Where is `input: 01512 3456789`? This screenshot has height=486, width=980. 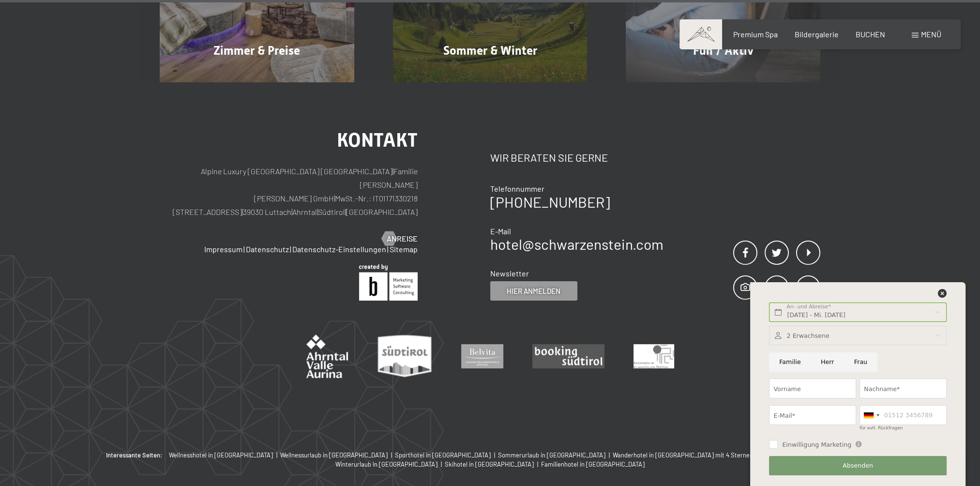
input: 01512 3456789 is located at coordinates (903, 414).